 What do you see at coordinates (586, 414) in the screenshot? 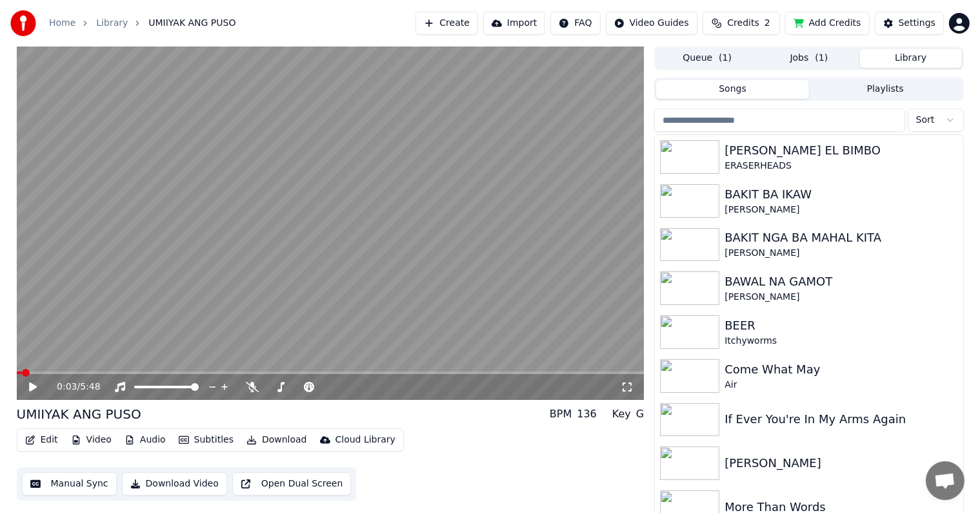
I see `div: 136` at bounding box center [586, 414].